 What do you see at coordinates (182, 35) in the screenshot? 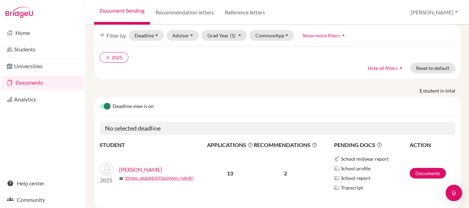
I see `button: Advisor` at bounding box center [182, 35].